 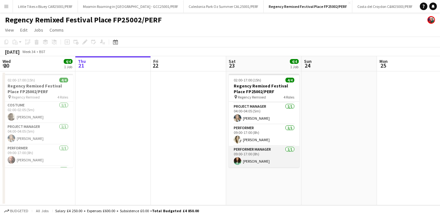 What do you see at coordinates (42, 211) in the screenshot?
I see `span: All jobs` at bounding box center [42, 211].